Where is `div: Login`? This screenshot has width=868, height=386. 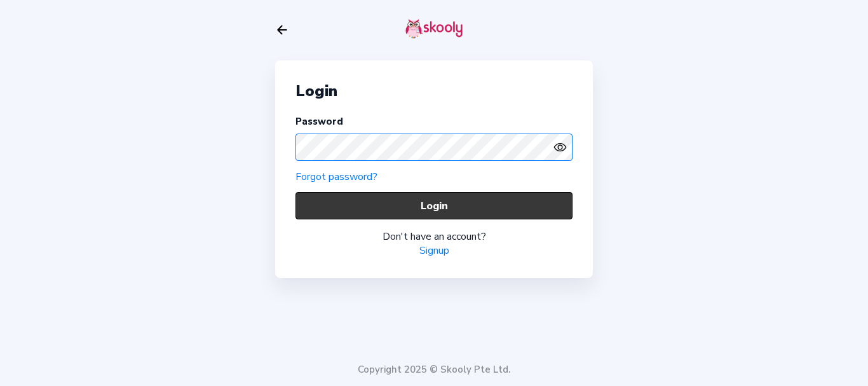 div: Login is located at coordinates (434, 91).